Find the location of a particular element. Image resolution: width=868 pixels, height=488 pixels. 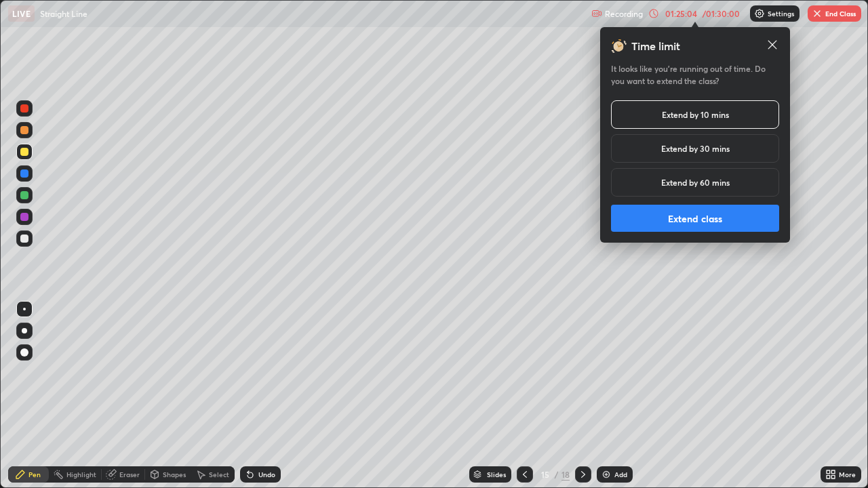

div: Undo is located at coordinates (266, 474).